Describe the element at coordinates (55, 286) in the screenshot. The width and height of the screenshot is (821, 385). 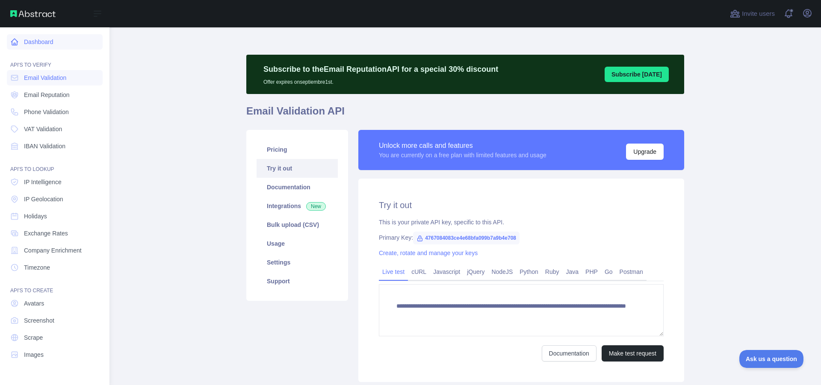
I see `div: API'S TO CREATE` at that location.